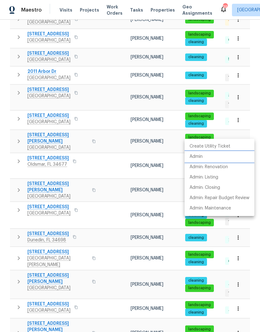 This screenshot has height=332, width=260. I want to click on p: Admin: Renovation, so click(209, 167).